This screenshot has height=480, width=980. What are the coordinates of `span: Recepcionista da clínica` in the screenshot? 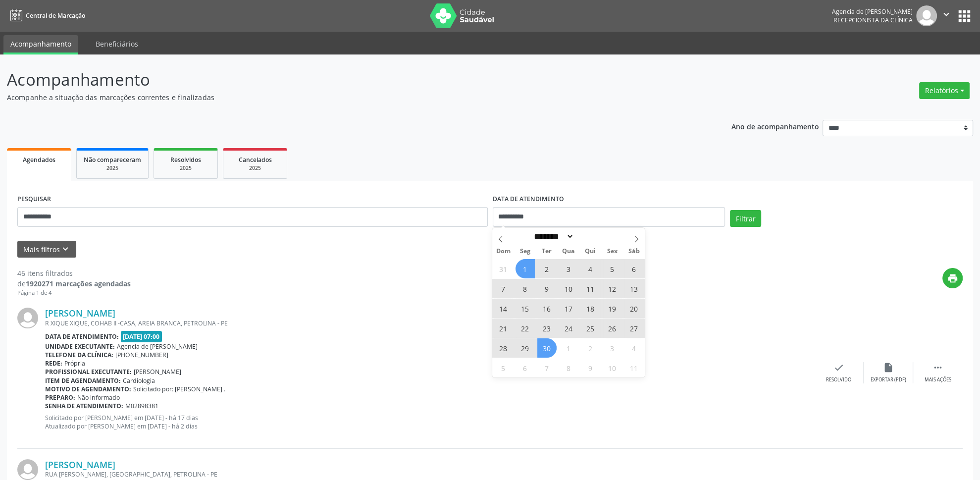 It's located at (873, 20).